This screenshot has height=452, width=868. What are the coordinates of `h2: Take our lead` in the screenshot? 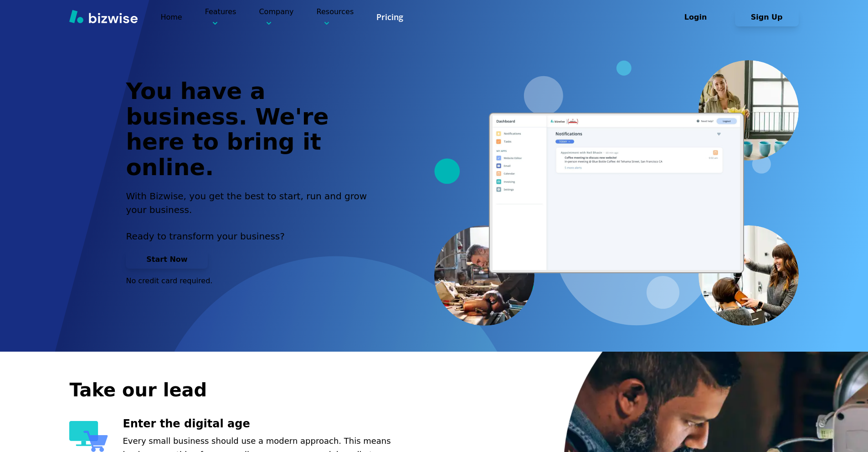 It's located at (411, 389).